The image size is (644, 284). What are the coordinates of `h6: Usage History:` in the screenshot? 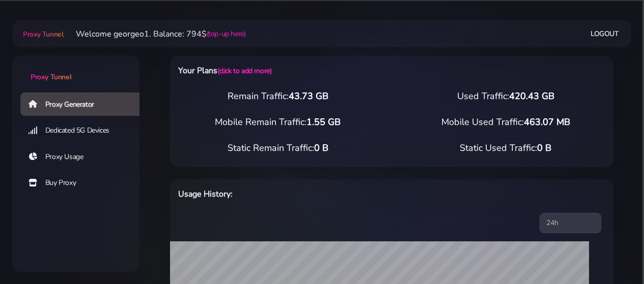 It's located at (300, 194).